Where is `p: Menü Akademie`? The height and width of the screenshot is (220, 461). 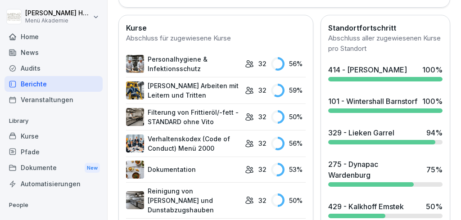 p: Menü Akademie is located at coordinates (58, 21).